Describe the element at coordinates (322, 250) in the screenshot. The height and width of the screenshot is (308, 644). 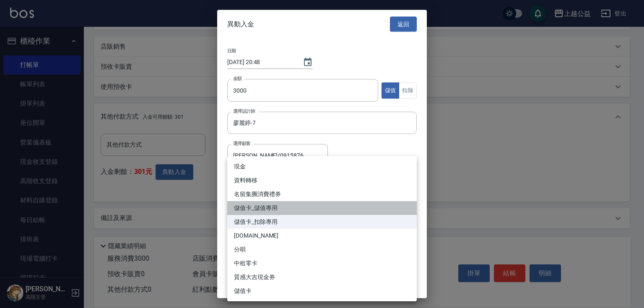
I see `li: 分唄` at that location.